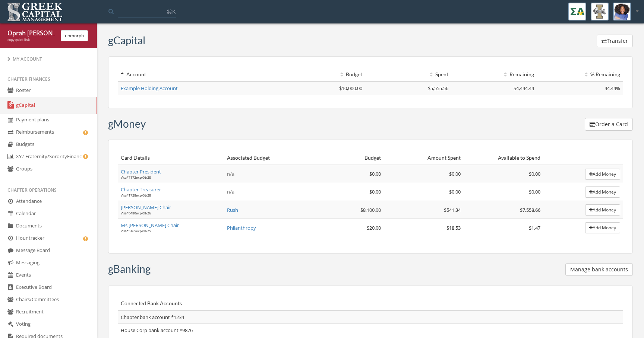 Image resolution: width=644 pixels, height=338 pixels. Describe the element at coordinates (126, 123) in the screenshot. I see `h3: gMoney` at that location.